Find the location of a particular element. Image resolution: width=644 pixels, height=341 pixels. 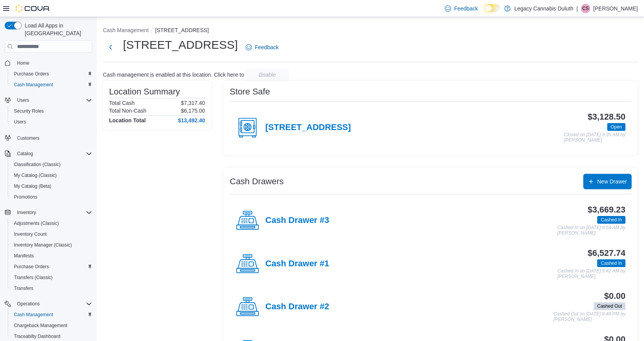

button: Adjustments (Classic) is located at coordinates (51, 223).